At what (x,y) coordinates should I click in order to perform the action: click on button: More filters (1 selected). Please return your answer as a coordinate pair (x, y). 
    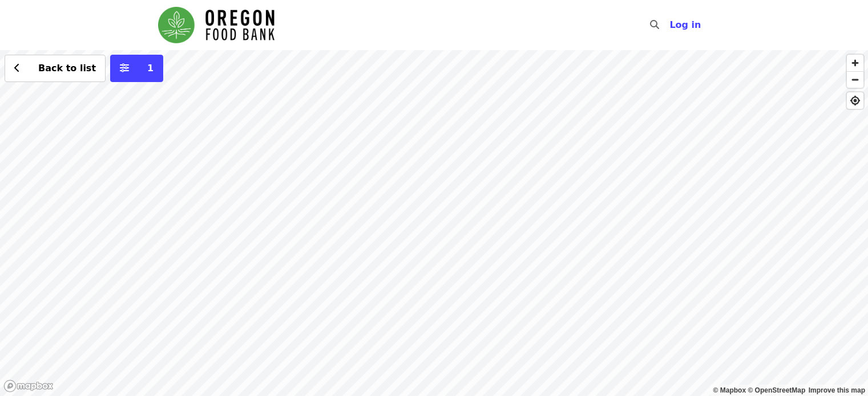
    Looking at the image, I should click on (136, 68).